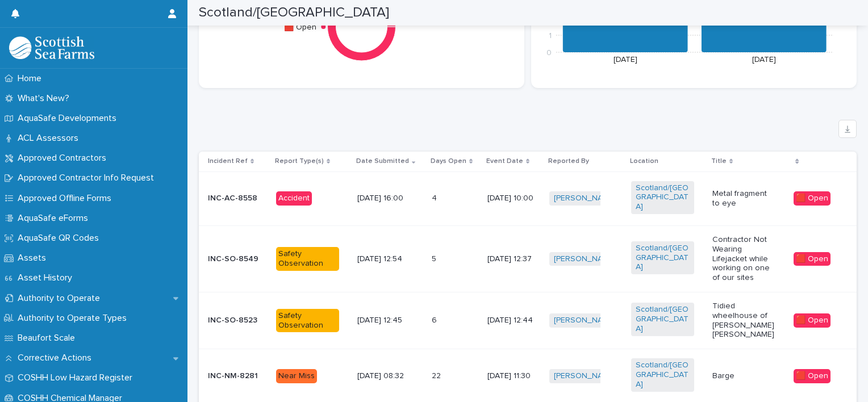  I want to click on p: What's New?, so click(46, 98).